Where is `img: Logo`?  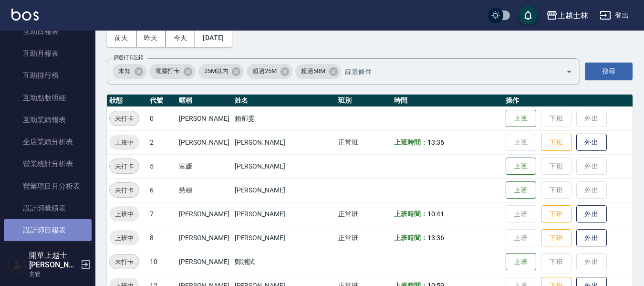 img: Logo is located at coordinates (25, 14).